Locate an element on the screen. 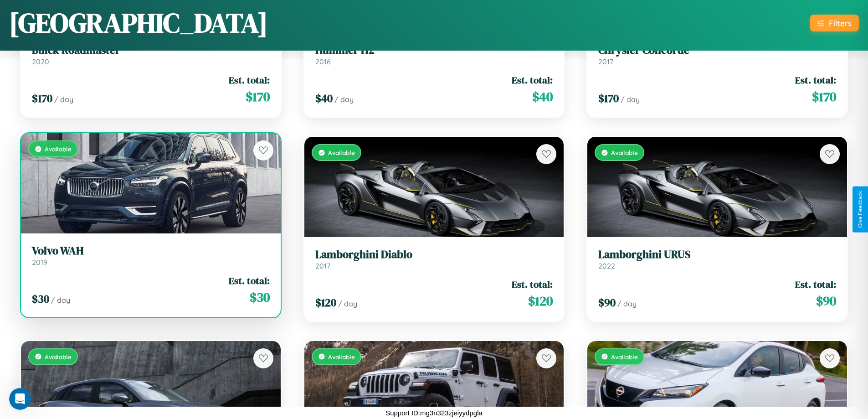 This screenshot has width=868, height=419. a: Volvo WAH2019 is located at coordinates (151, 255).